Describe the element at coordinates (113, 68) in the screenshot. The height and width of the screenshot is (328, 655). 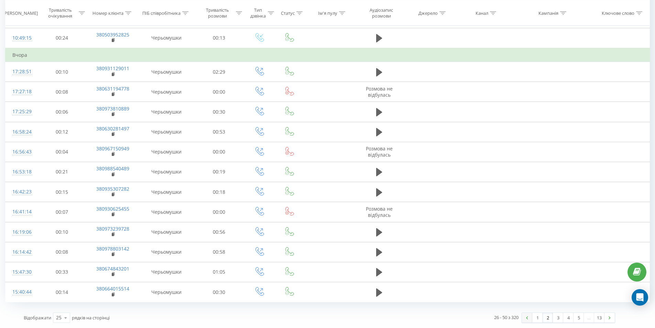
I see `a: 380931129011` at that location.